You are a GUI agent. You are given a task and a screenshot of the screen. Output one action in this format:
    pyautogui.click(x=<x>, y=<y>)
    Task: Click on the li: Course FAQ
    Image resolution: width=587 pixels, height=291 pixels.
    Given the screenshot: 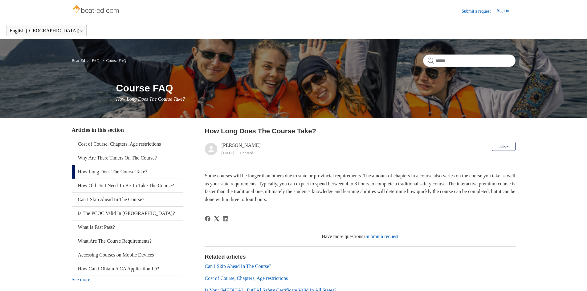 What is the action you would take?
    pyautogui.click(x=113, y=60)
    